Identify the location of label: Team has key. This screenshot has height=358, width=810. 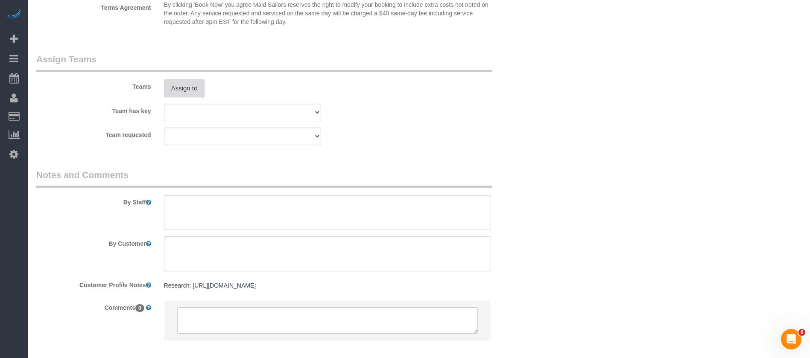
(94, 109).